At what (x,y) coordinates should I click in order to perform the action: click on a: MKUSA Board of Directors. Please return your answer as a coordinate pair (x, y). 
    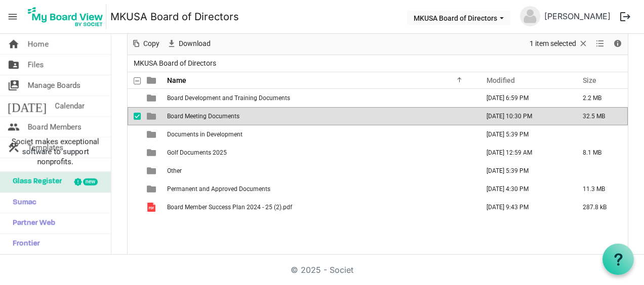
    Looking at the image, I should click on (175, 17).